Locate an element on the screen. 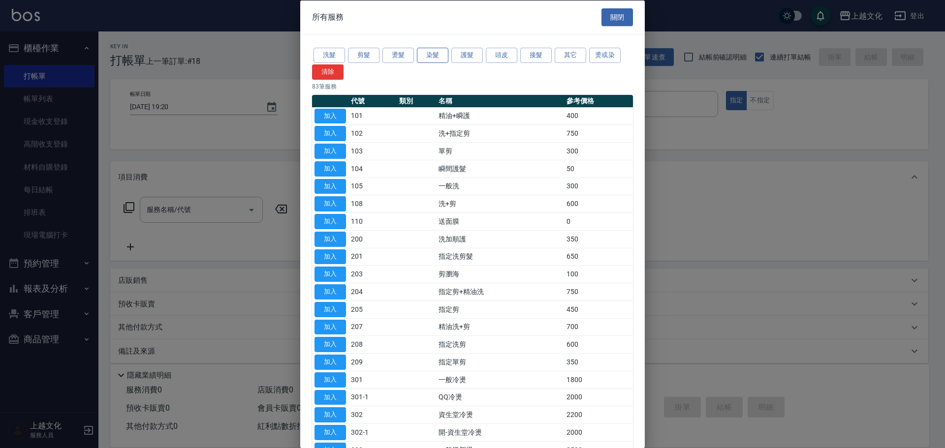 The height and width of the screenshot is (448, 945). td: 201 is located at coordinates (372, 257).